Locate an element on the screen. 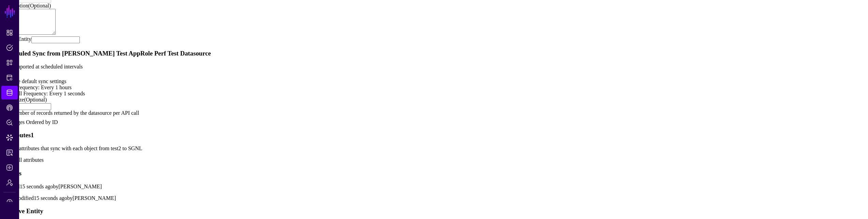 Image resolution: width=868 pixels, height=219 pixels. a: Protected Systems is located at coordinates (9, 77).